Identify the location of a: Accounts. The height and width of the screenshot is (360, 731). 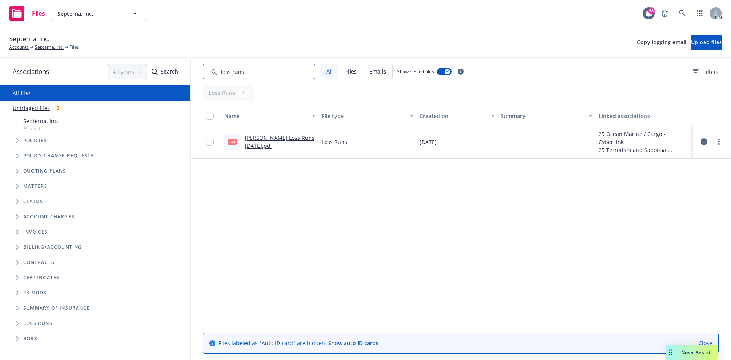
(19, 47).